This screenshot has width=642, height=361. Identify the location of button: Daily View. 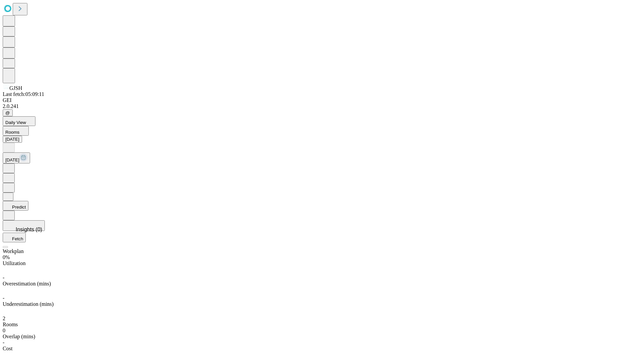
(19, 121).